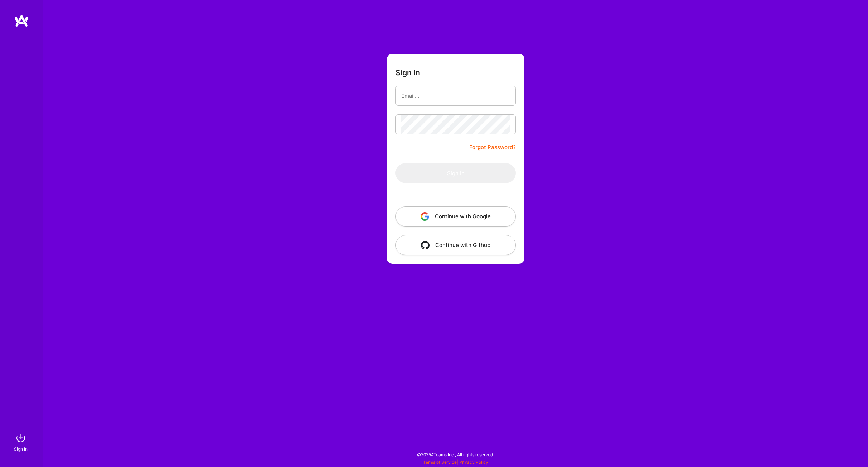 The height and width of the screenshot is (467, 868). Describe the element at coordinates (408, 72) in the screenshot. I see `h3: Sign In` at that location.